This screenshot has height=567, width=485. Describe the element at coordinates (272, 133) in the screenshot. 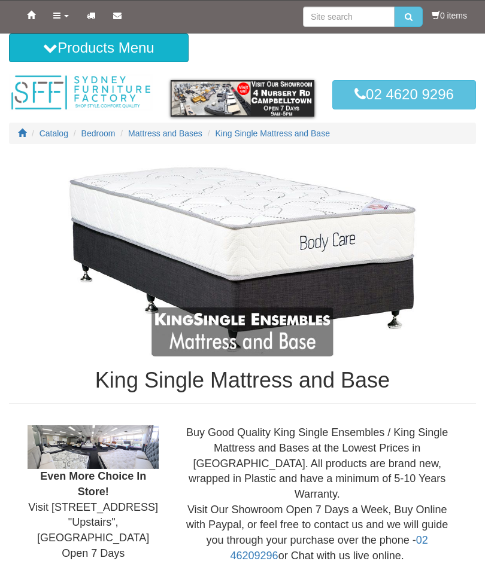

I see `a: King Single Mattress and Base` at that location.